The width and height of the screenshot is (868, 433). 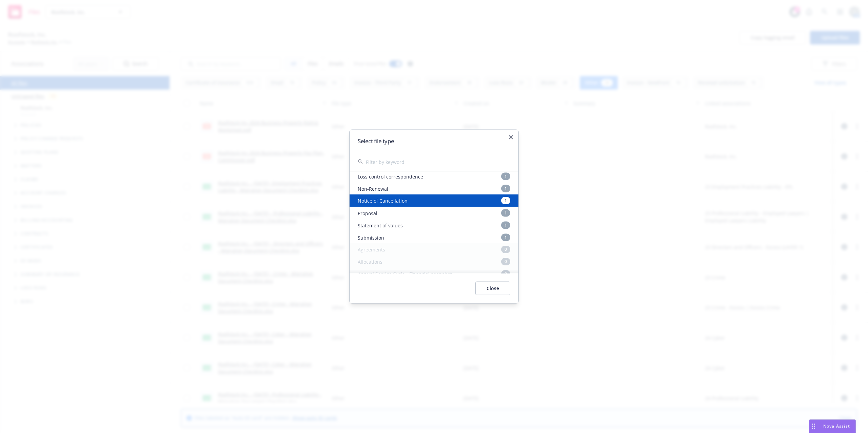 What do you see at coordinates (434, 225) in the screenshot?
I see `div: Statement of values` at bounding box center [434, 225].